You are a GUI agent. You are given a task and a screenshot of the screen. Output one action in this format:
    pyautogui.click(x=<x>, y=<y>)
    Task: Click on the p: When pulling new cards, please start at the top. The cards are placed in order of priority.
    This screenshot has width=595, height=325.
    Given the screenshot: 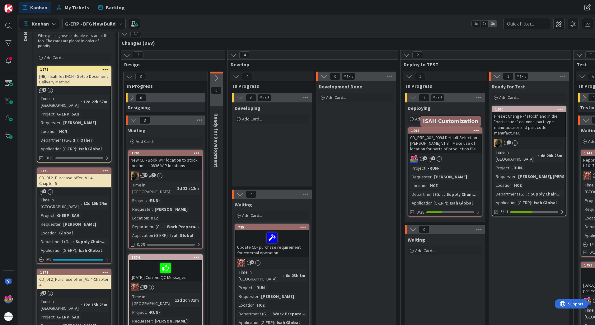 What is the action you would take?
    pyautogui.click(x=74, y=41)
    